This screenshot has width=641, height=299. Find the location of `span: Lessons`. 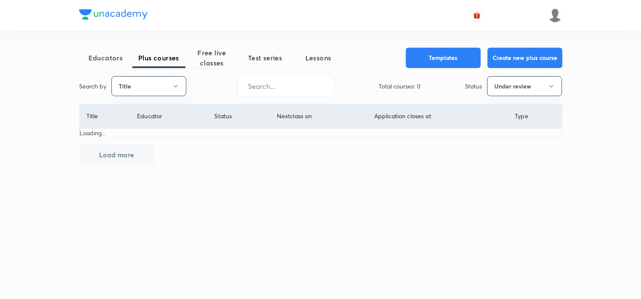

span: Lessons is located at coordinates (318, 58).